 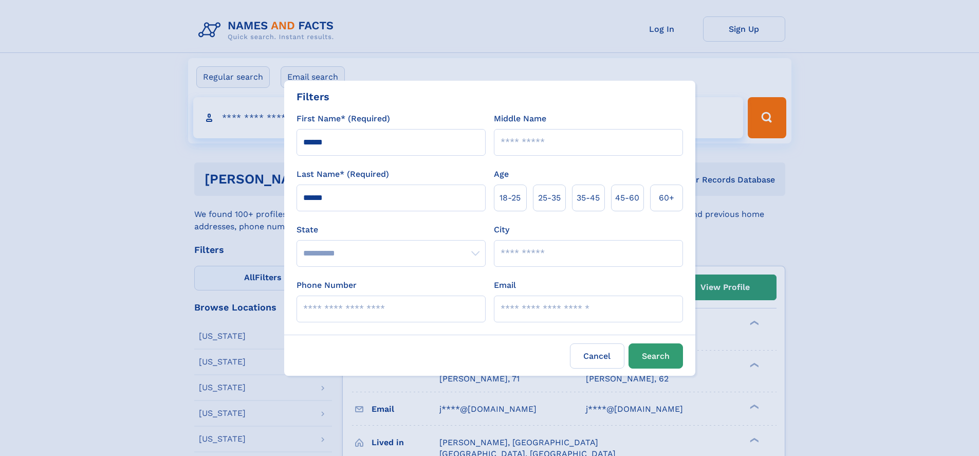 I want to click on span: 60+, so click(x=667, y=198).